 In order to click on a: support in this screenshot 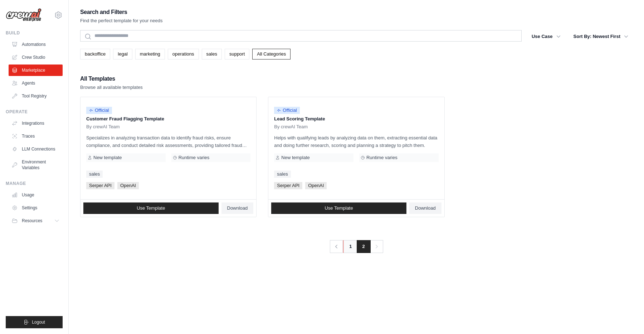, I will do `click(237, 54)`.